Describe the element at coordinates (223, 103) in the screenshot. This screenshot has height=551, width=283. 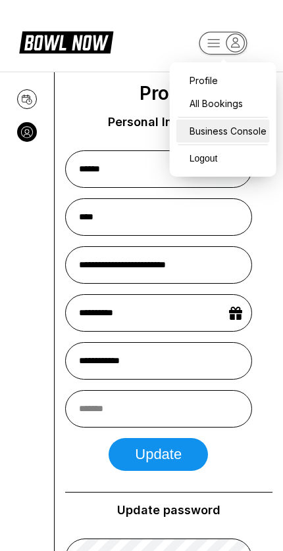
I see `a: All Bookings` at that location.